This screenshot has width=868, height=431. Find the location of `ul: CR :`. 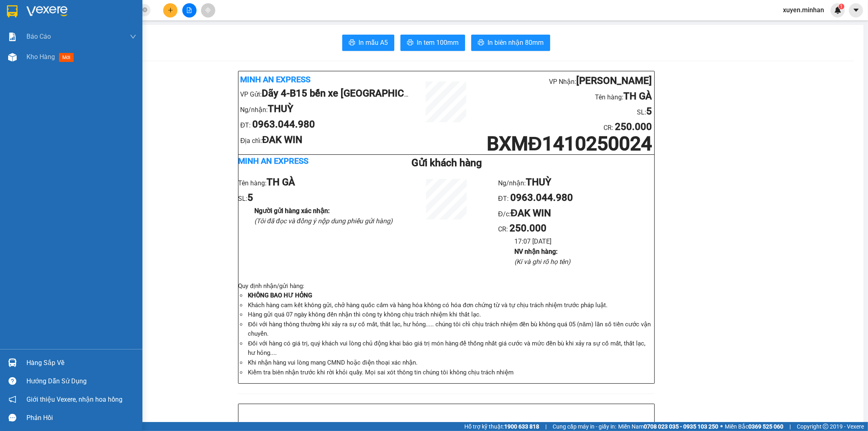

ul: CR : is located at coordinates (576, 220).